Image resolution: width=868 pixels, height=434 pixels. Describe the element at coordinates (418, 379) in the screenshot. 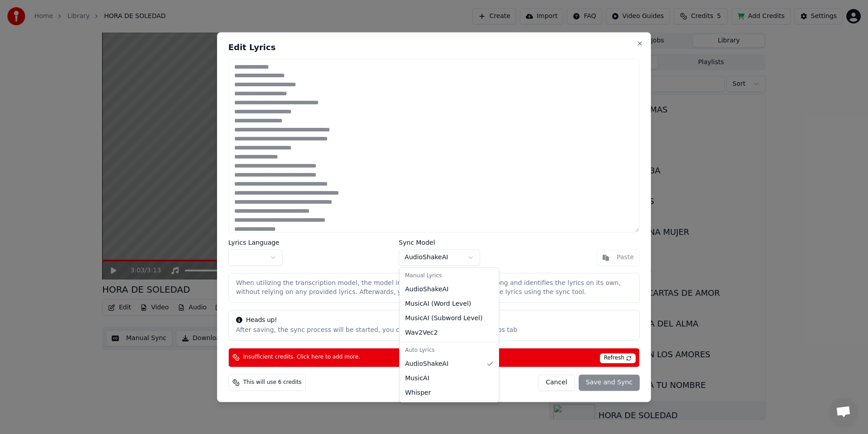

I see `span: MusicAI` at that location.